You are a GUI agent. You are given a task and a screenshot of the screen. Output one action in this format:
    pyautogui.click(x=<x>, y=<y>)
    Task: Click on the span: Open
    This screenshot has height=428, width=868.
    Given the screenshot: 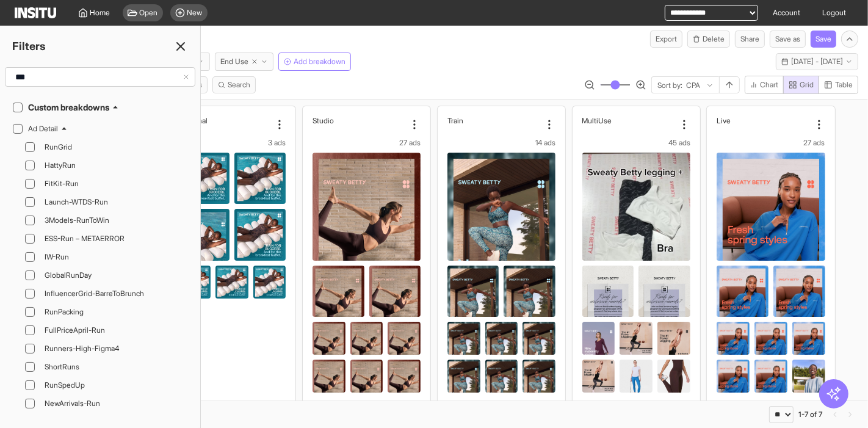 What is the action you would take?
    pyautogui.click(x=149, y=13)
    